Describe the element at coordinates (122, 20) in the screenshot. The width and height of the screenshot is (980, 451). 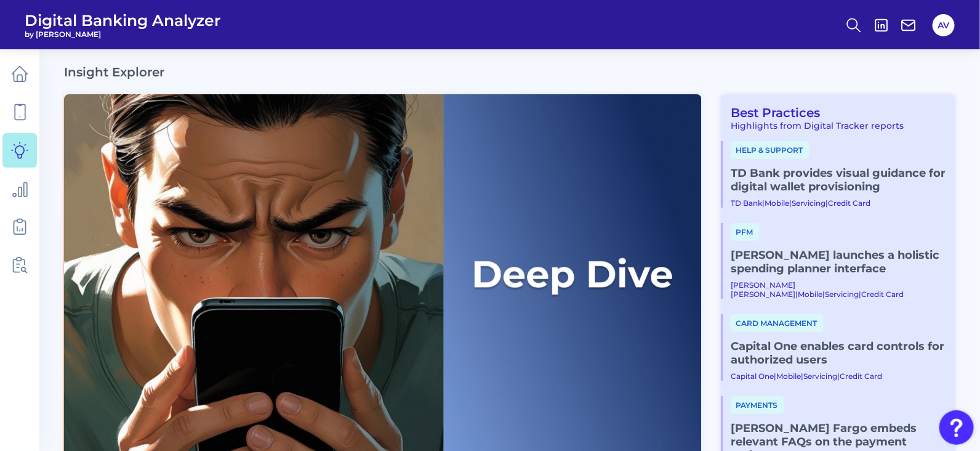
I see `span: Digital Banking Analyzer` at that location.